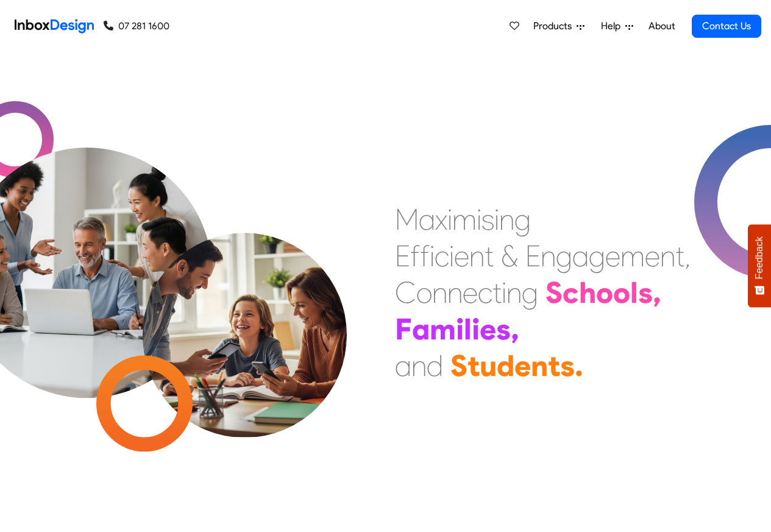 This screenshot has height=532, width=771. What do you see at coordinates (559, 26) in the screenshot?
I see `a: Products` at bounding box center [559, 26].